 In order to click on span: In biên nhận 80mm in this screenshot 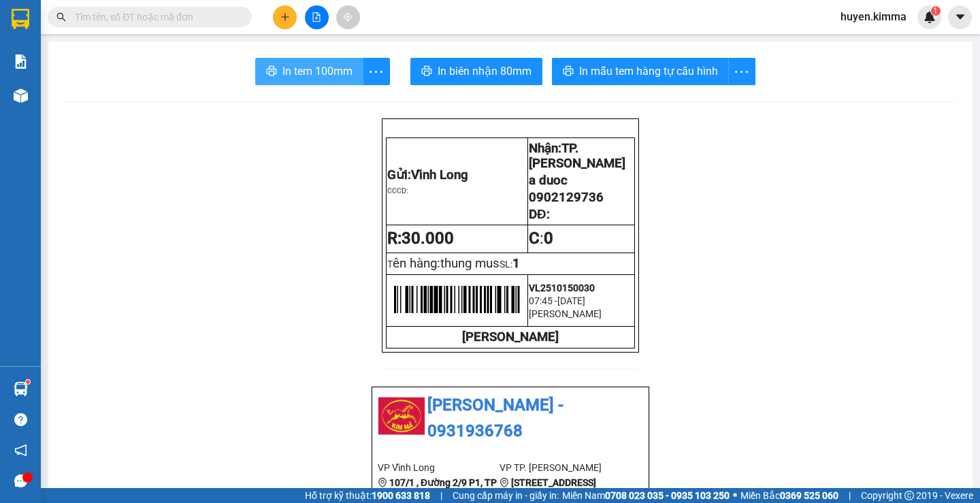, I will do `click(485, 70)`.